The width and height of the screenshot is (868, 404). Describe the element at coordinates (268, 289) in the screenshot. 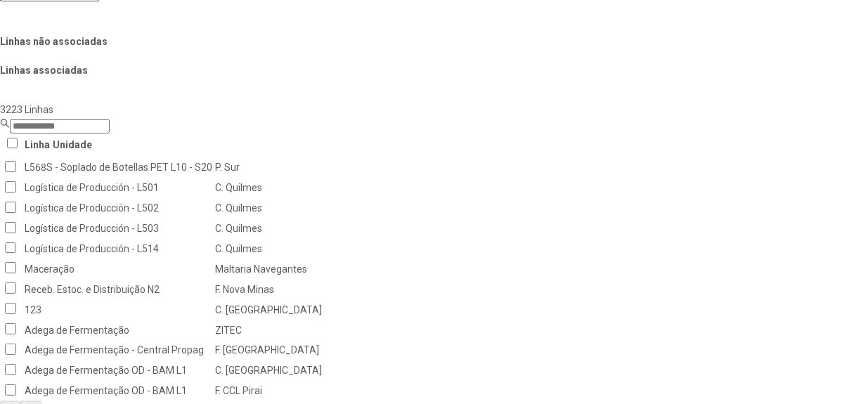

I see `td: F. Nova Minas` at that location.